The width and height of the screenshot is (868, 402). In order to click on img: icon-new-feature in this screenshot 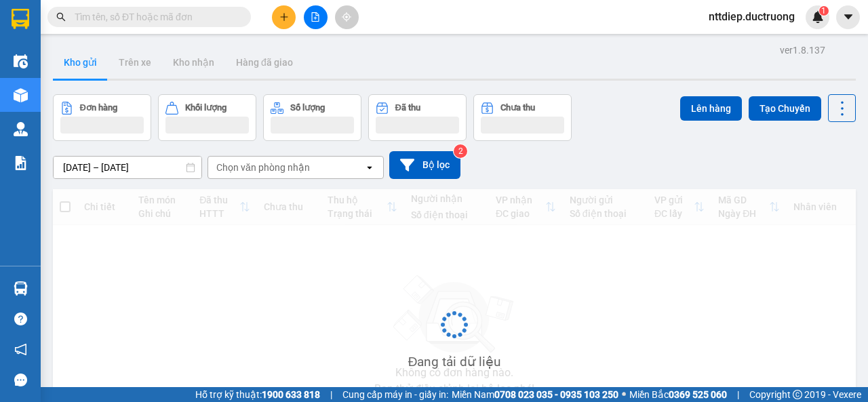, I will do `click(818, 17)`.